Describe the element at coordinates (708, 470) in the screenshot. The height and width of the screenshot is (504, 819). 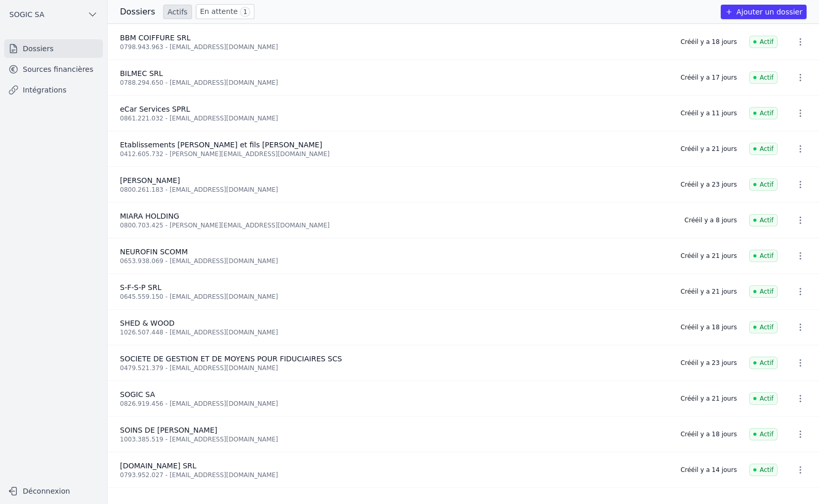
I see `div: Créé il y a 14 jours` at that location.